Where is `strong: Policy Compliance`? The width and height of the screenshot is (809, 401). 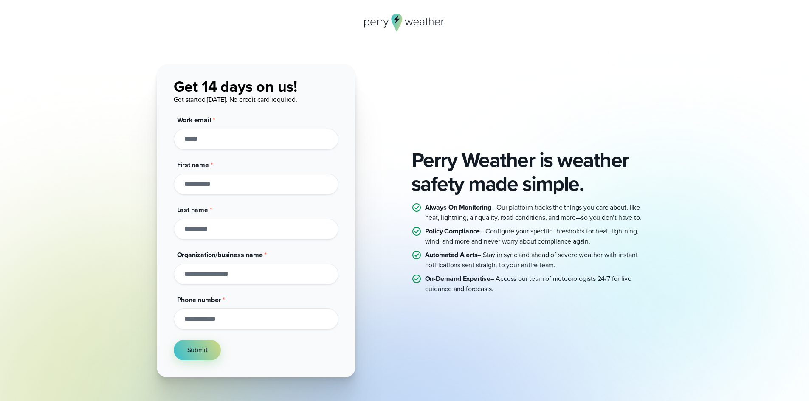
strong: Policy Compliance is located at coordinates (453, 231).